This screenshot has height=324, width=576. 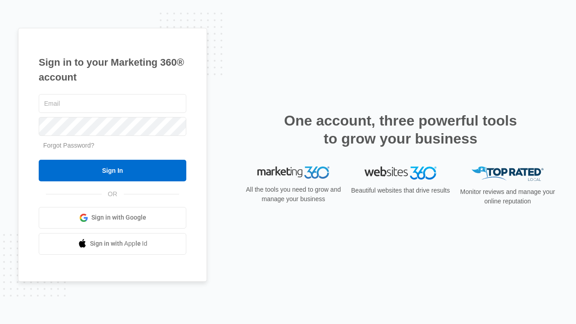 I want to click on p: All the tools you need to grow and manage your business, so click(x=293, y=194).